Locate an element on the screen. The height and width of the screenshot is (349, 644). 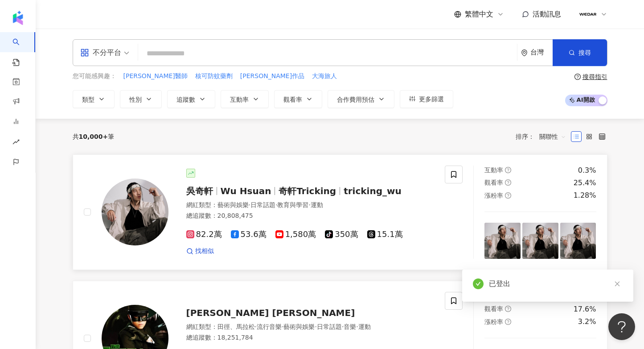
span: 性別 is located at coordinates (136, 100).